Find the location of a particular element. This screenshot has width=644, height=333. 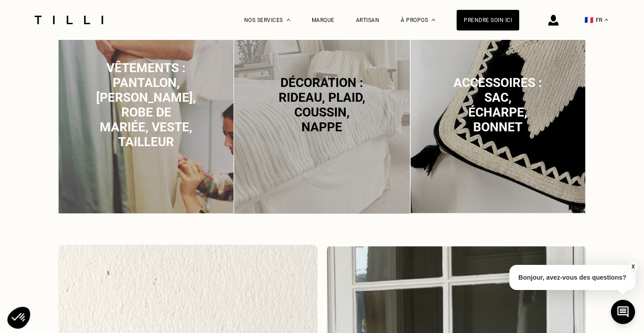

img: Logo du service de couturière Tilli is located at coordinates (69, 19).